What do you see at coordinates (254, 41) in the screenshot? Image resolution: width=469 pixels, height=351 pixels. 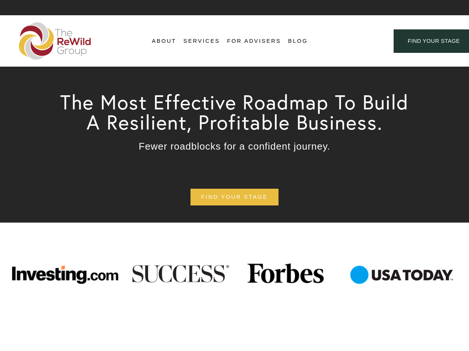 I see `a: For Advisers` at bounding box center [254, 41].